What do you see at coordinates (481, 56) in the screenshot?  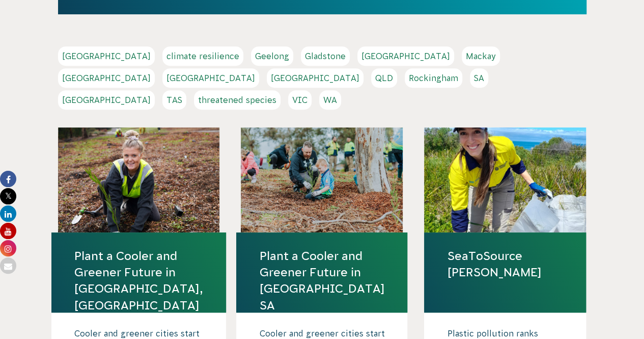 I see `a: Mackay` at bounding box center [481, 56].